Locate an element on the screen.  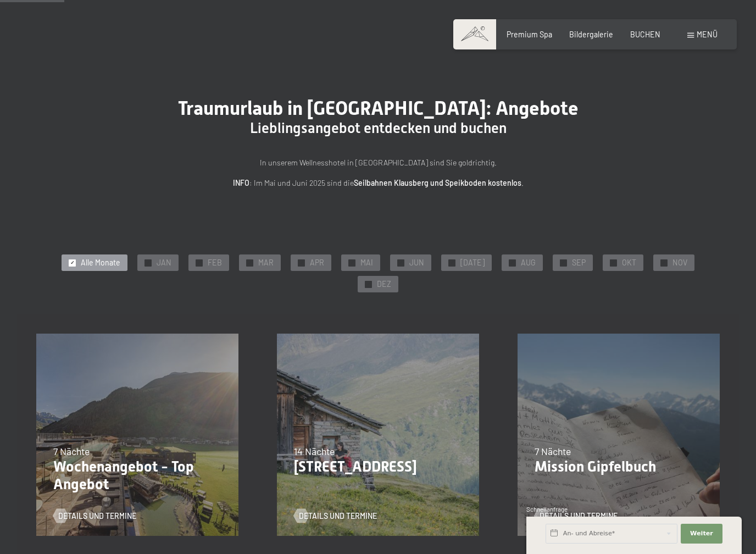
a: Premium Spa is located at coordinates (529, 34).